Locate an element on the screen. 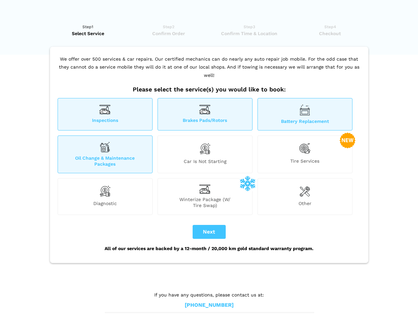  span: Tire Services is located at coordinates (305, 162).